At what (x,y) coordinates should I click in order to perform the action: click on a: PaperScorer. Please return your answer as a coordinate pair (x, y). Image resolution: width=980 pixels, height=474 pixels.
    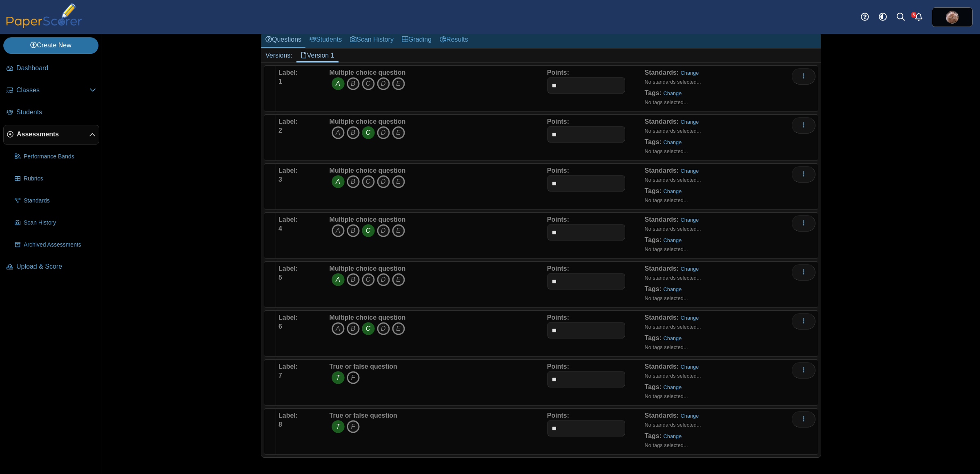
    Looking at the image, I should click on (44, 26).